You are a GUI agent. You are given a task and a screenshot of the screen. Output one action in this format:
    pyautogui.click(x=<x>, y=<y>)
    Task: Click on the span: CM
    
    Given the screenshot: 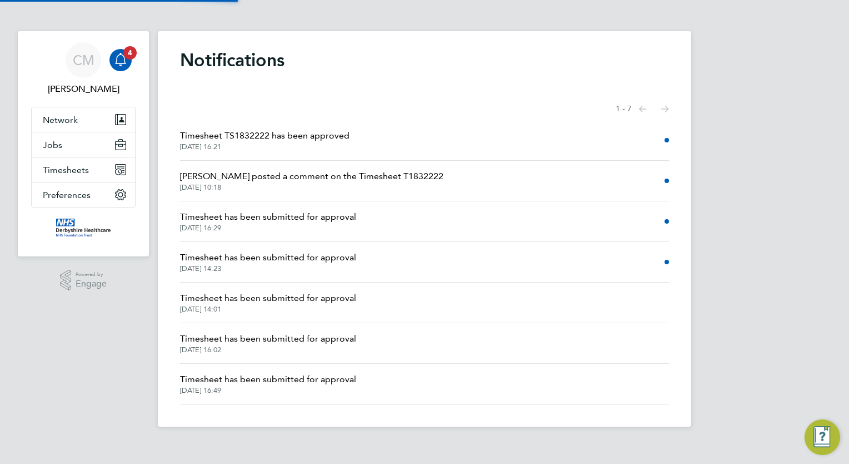 What is the action you would take?
    pyautogui.click(x=83, y=60)
    